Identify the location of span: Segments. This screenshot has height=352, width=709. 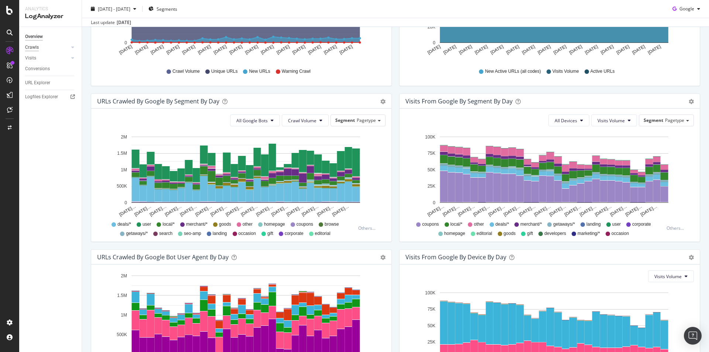
(167, 8).